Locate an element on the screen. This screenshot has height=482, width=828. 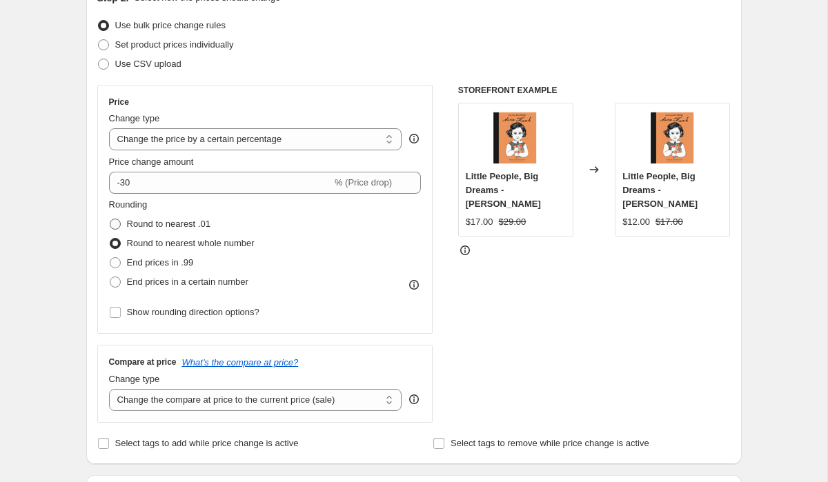
span: End prices in a certain number is located at coordinates (188, 282).